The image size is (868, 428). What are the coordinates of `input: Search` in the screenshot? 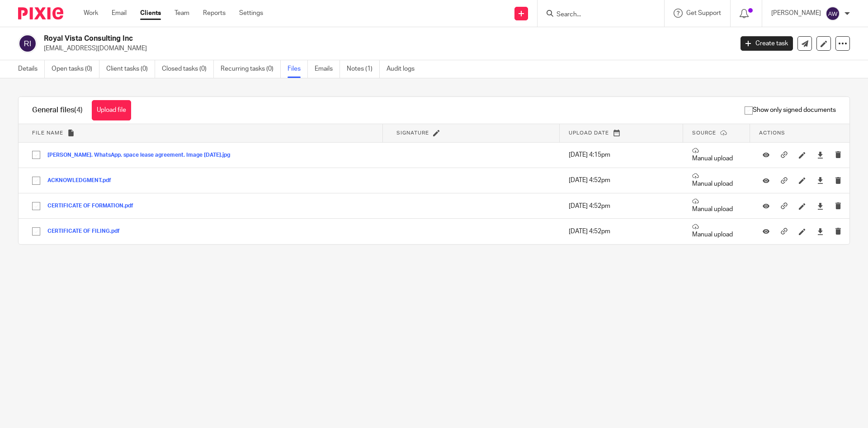 It's located at (596, 15).